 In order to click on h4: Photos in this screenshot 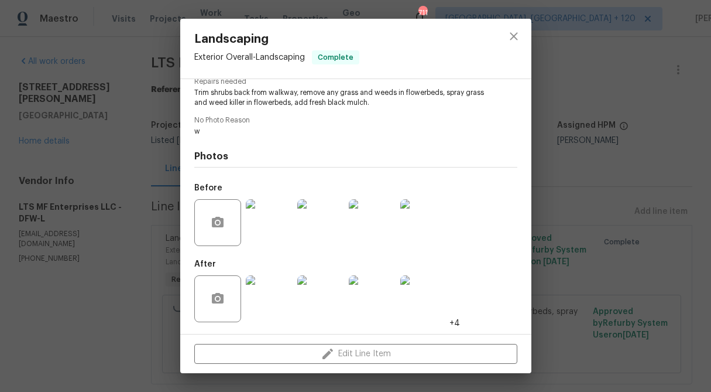, I will do `click(356, 156)`.